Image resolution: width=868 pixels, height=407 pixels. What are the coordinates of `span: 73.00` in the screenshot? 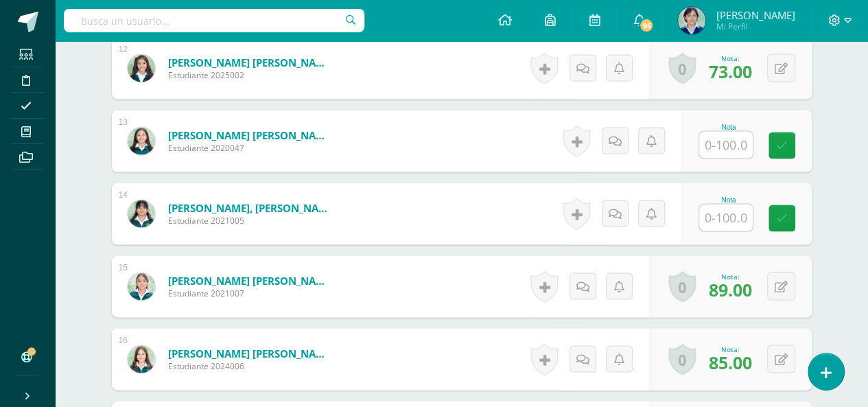 It's located at (730, 70).